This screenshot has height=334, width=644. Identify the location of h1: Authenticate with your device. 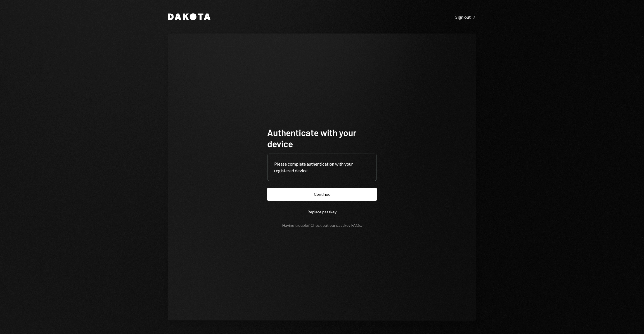
(322, 138).